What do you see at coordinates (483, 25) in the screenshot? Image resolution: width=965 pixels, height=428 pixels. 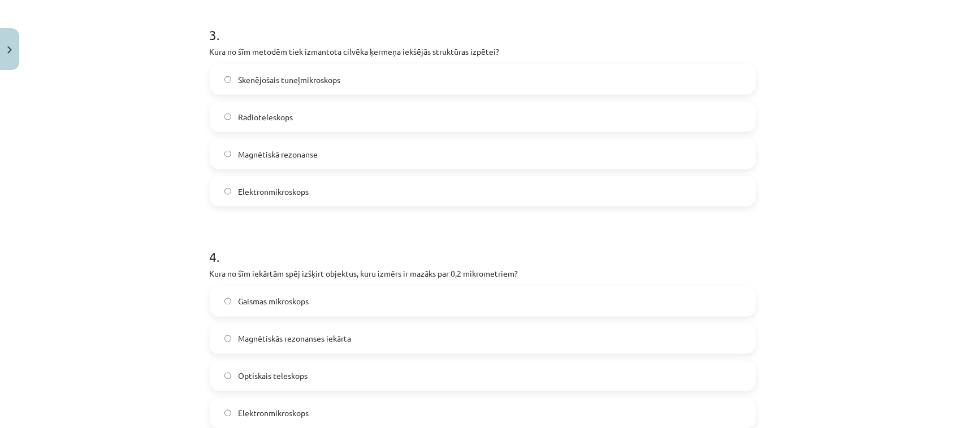 I see `h1: 3 .` at bounding box center [483, 25].